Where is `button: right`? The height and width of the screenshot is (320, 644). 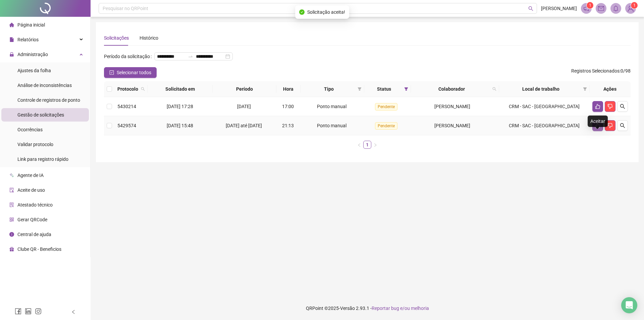 button: right is located at coordinates (375, 145).